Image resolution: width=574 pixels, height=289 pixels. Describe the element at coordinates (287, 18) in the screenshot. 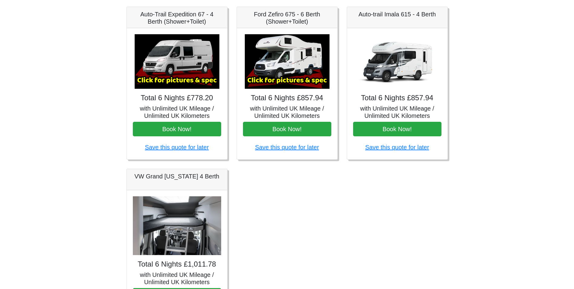

I see `h5: Ford Zefiro 675 - 6 Berth (Shower+Toilet)` at that location.